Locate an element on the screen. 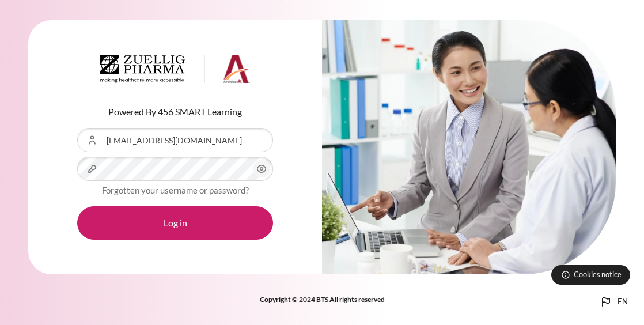 Image resolution: width=644 pixels, height=325 pixels. strong: Copyright © 2024 BTS All rights reserved is located at coordinates (322, 299).